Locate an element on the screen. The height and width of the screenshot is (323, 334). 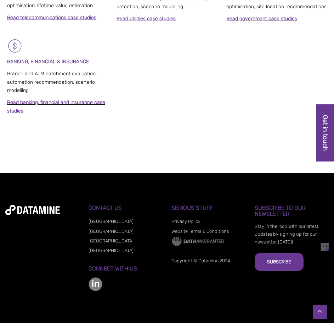
span: BANKING, FINANCIAL & INSURANCE is located at coordinates (48, 61).